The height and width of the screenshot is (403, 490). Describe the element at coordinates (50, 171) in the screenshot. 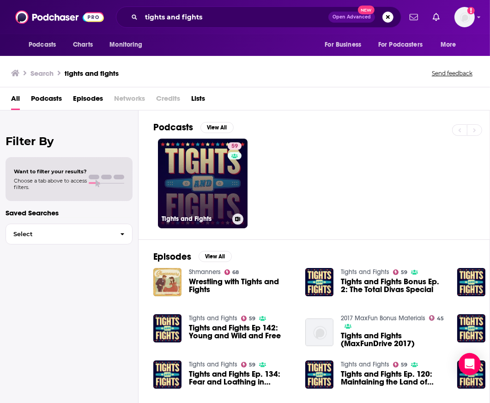

I see `span: Want to filter your results?` at that location.